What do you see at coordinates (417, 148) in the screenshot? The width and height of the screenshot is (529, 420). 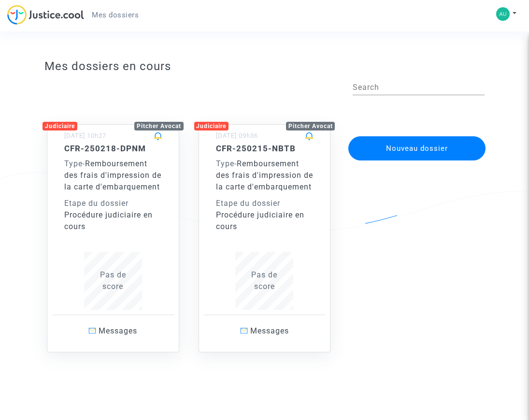 I see `button: Nouveau dossier` at bounding box center [417, 148].